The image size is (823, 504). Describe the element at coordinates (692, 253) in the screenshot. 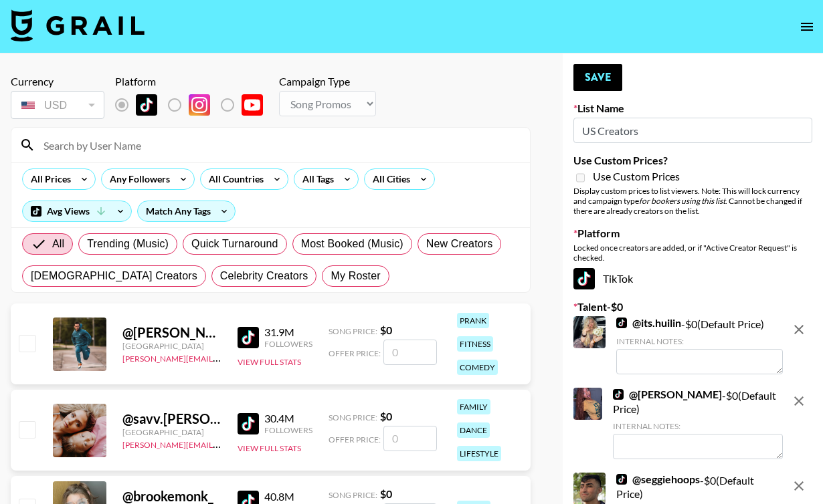

I see `div: Locked once creators are added, or if "Active Creator Request" is checked.` at that location.